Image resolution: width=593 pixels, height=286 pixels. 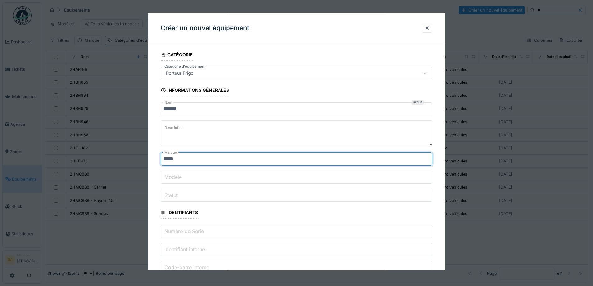 I want to click on div: Porteur Frigo, so click(x=180, y=73).